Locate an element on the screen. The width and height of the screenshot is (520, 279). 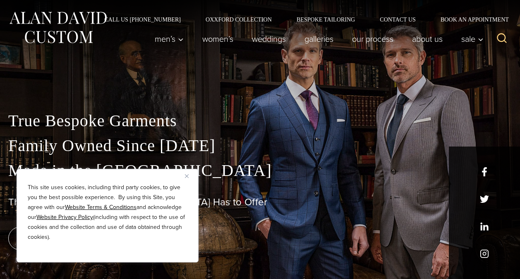
img: Close is located at coordinates (187, 176).